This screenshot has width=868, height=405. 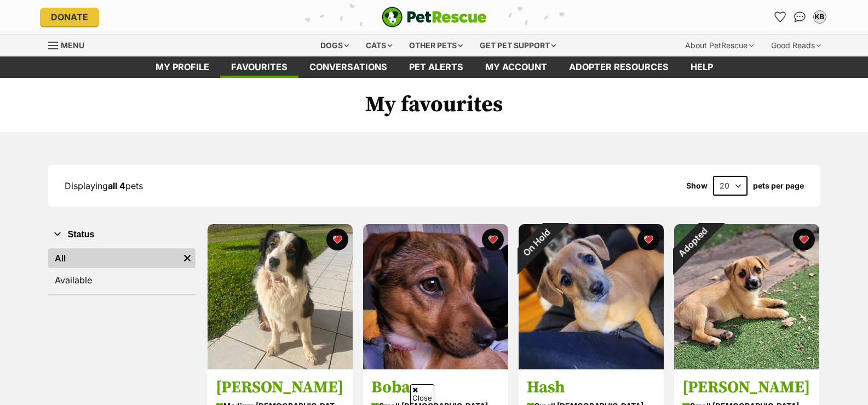 I want to click on span: Displaying pets, so click(x=104, y=186).